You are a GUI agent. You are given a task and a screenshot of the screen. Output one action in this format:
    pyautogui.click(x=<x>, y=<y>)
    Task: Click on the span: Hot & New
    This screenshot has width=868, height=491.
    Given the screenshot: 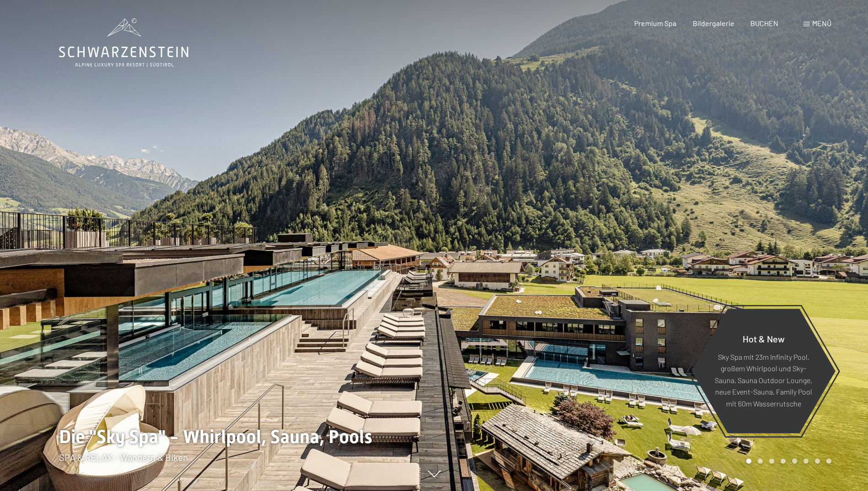 What is the action you would take?
    pyautogui.click(x=763, y=338)
    